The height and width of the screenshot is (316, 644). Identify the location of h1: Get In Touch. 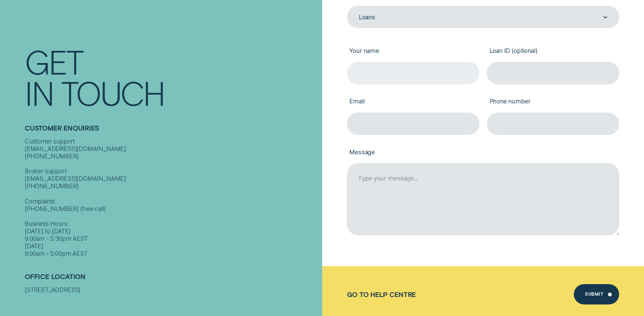
(172, 77).